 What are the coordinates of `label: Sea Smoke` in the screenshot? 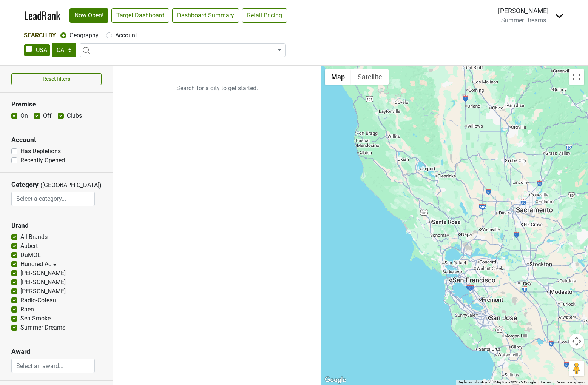 It's located at (36, 318).